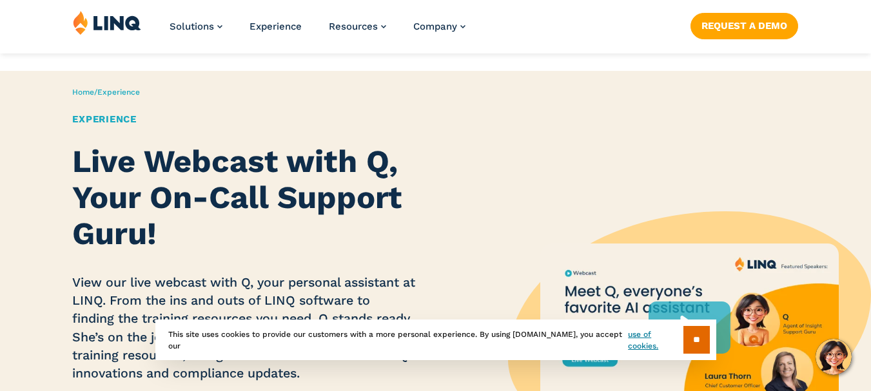 The height and width of the screenshot is (391, 871). Describe the element at coordinates (353, 26) in the screenshot. I see `span: Resources` at that location.